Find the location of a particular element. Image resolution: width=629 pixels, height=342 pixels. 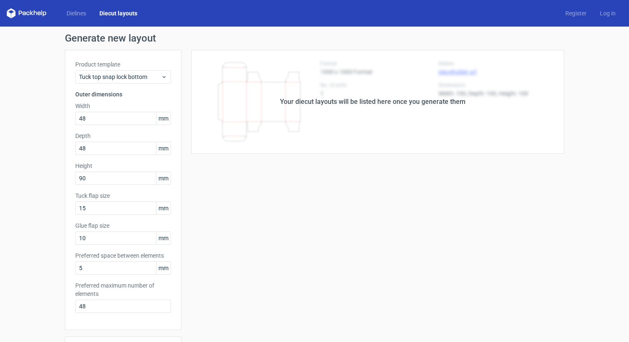

label: Preferred maximum number of elements is located at coordinates (123, 290).